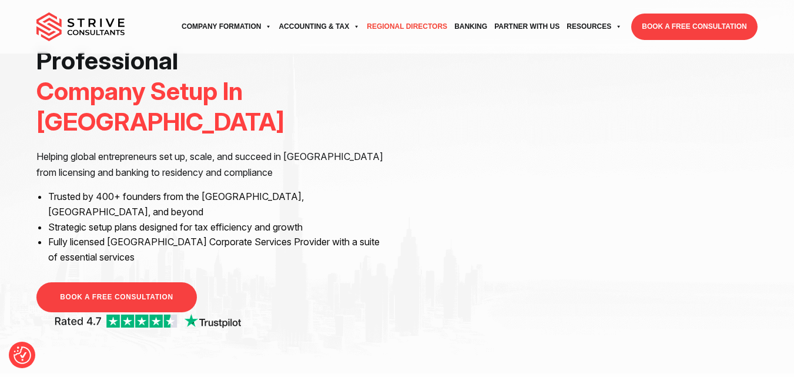 The image size is (794, 377). What do you see at coordinates (218, 228) in the screenshot?
I see `li: Strategic setup plans designed for tax efficiency and growth` at bounding box center [218, 228].